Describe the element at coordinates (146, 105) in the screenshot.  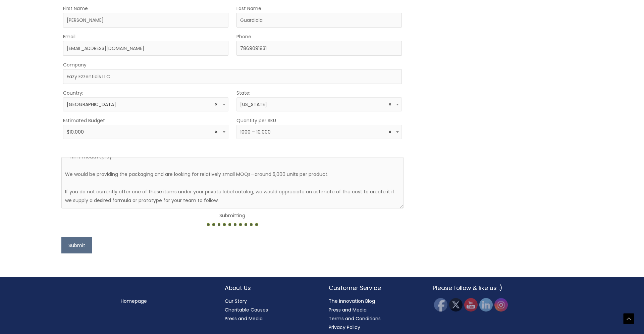
I see `span: United States` at that location.